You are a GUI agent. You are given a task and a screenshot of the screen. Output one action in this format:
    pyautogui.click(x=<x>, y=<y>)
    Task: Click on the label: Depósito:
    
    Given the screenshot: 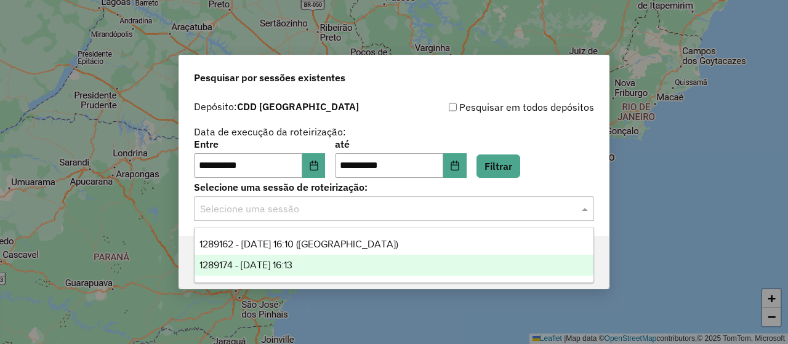 What is the action you would take?
    pyautogui.click(x=277, y=107)
    